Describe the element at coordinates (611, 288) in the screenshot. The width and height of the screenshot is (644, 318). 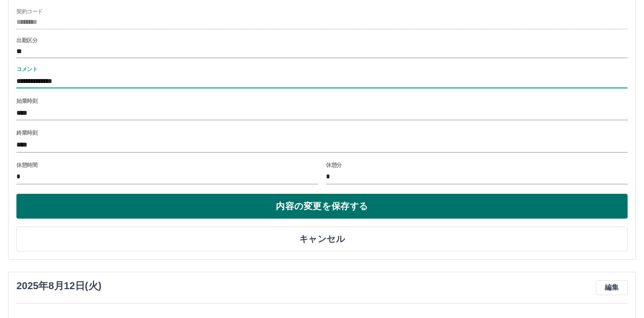
I see `button: 編集` at that location.